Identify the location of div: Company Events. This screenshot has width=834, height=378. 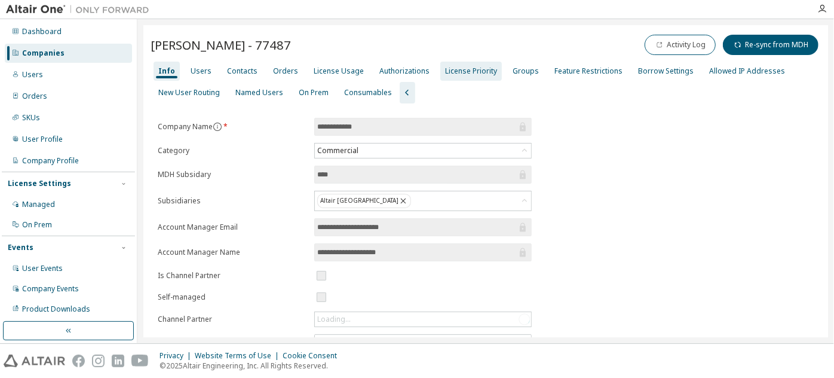
(50, 289).